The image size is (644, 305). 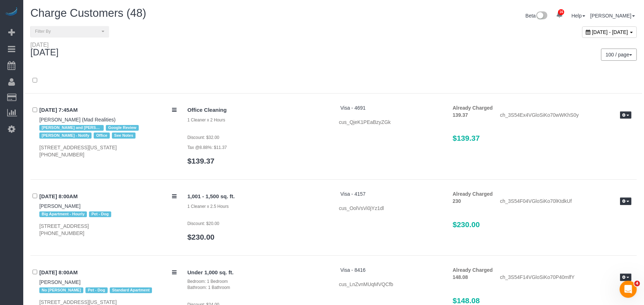 I want to click on a: $139.37, so click(x=201, y=161).